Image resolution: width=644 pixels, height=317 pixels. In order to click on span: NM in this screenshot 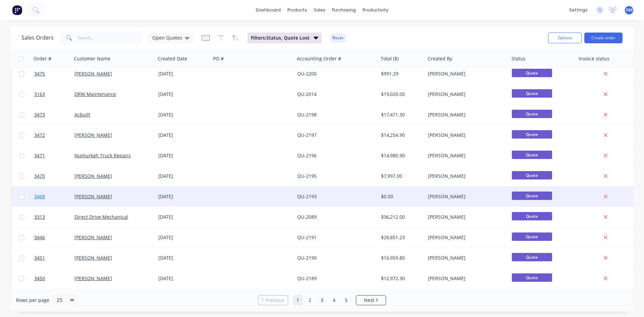, I will do `click(629, 10)`.